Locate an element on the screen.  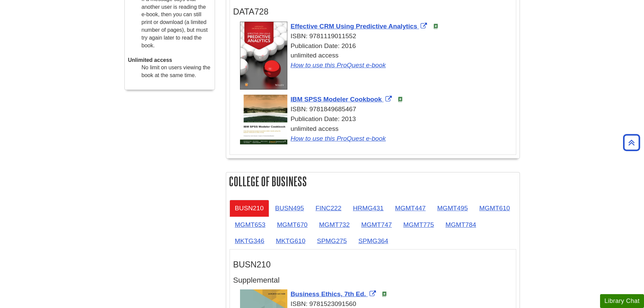
a: FINC222 is located at coordinates (328, 208).